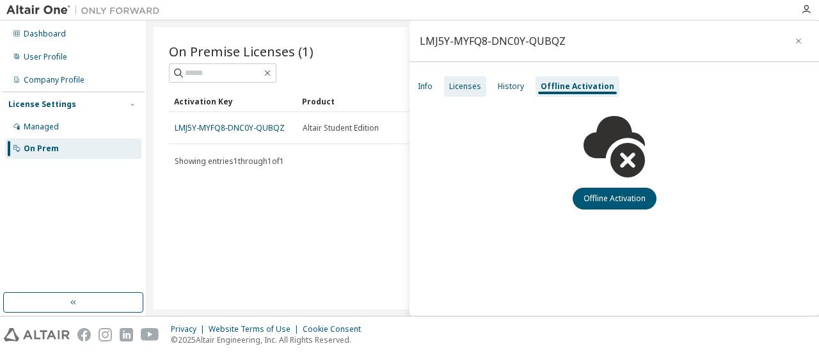 The width and height of the screenshot is (819, 353). I want to click on div: Product, so click(361, 101).